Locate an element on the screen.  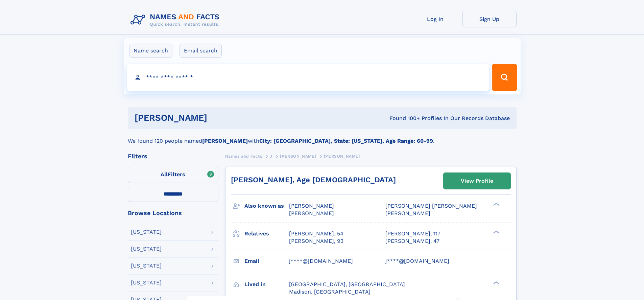
a: Sign Up is located at coordinates (489, 19).